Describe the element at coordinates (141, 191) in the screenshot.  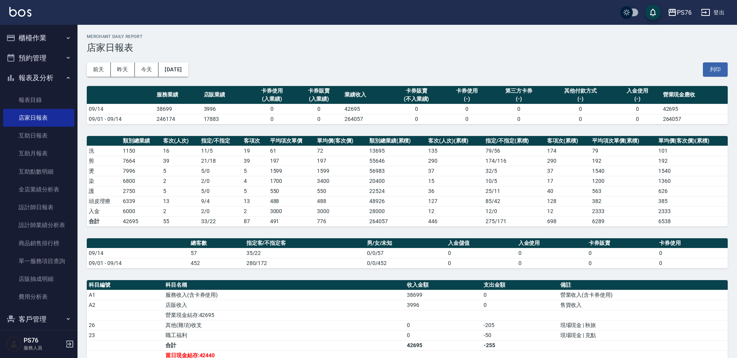
I see `td: 2750` at that location.